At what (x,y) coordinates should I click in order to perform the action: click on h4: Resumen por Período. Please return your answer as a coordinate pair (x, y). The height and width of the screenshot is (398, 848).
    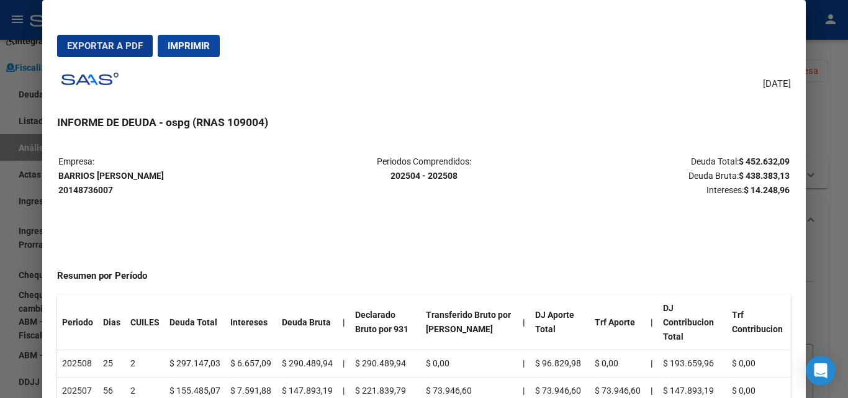
    Looking at the image, I should click on (423, 276).